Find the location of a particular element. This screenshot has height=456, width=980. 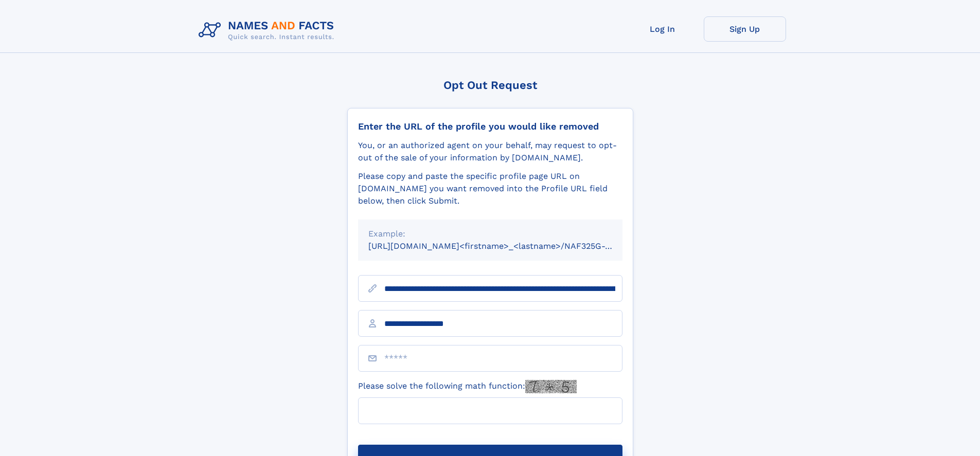

a: Log In is located at coordinates (662, 29).